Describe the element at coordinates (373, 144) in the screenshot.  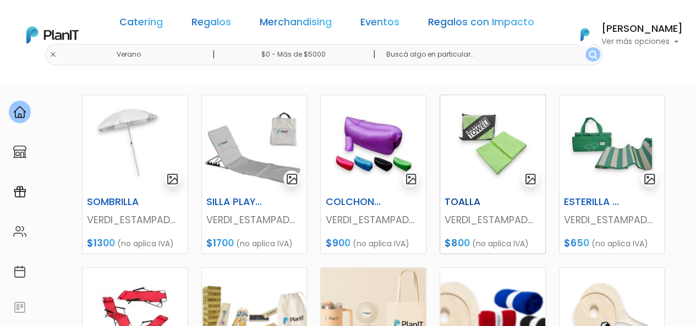
I see `img: thumb_2000___2000-Photoroom__4_.jpg` at that location.